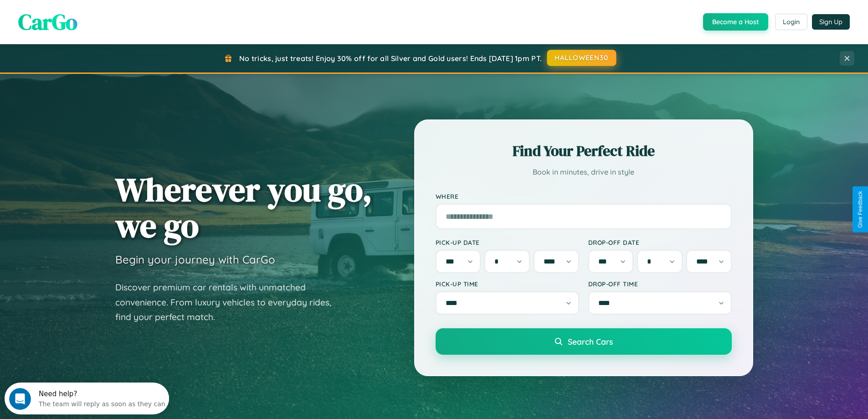 Image resolution: width=868 pixels, height=419 pixels. What do you see at coordinates (86, 16) in the screenshot?
I see `div: Open Intercom Messenger` at bounding box center [86, 16].